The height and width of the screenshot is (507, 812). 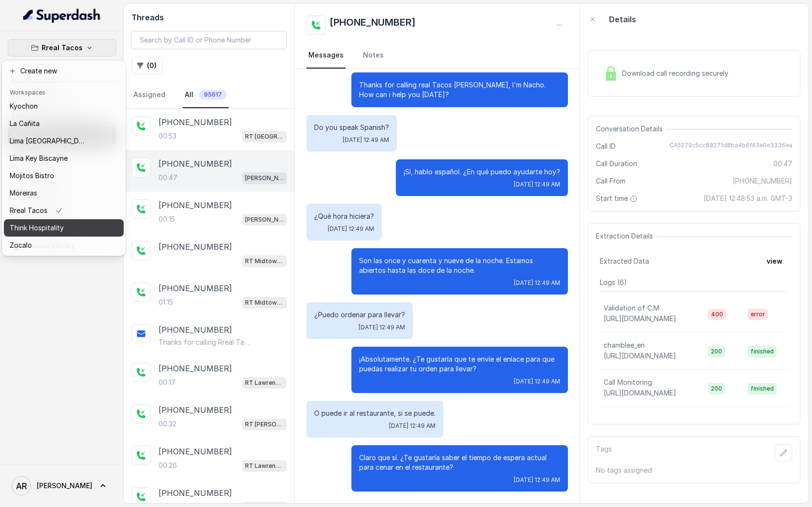 What do you see at coordinates (64, 158) in the screenshot?
I see `div: Rreal Tacos` at bounding box center [64, 158].